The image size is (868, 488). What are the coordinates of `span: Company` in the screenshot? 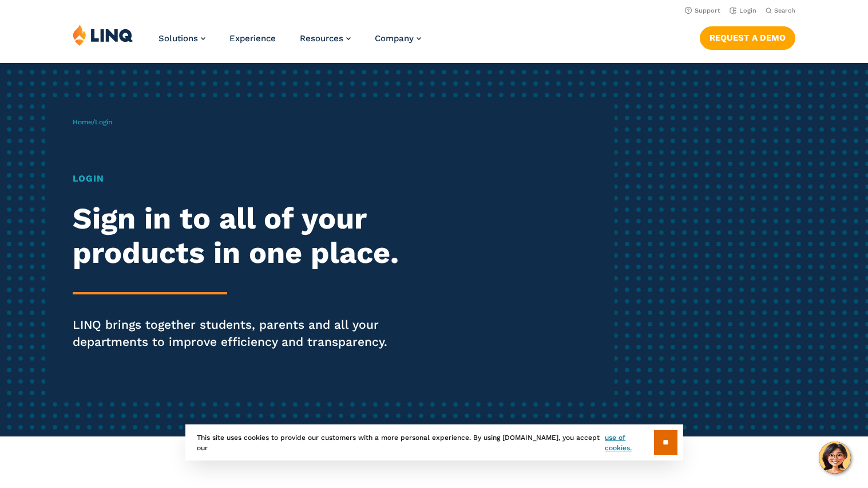 It's located at (395, 38).